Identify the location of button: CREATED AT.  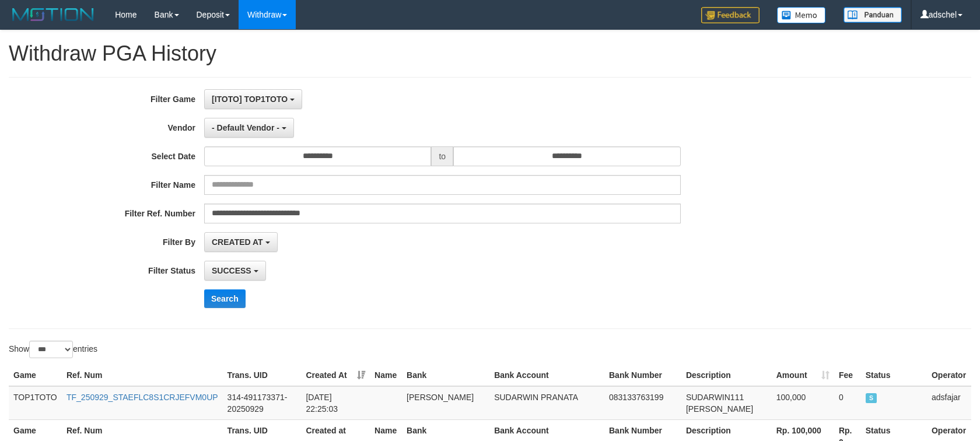
(241, 242).